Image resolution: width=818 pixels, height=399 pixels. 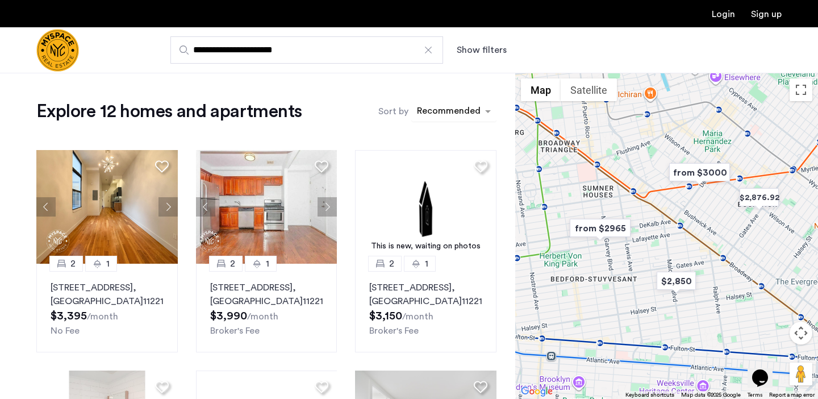 What do you see at coordinates (801, 90) in the screenshot?
I see `button: Toggle fullscreen view` at bounding box center [801, 90].